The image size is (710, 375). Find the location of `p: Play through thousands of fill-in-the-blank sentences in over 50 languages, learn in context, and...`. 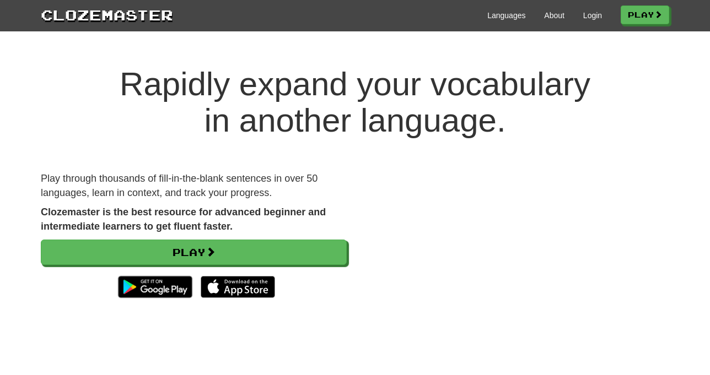

p: Play through thousands of fill-in-the-blank sentences in over 50 languages, learn in context, and... is located at coordinates (193, 186).